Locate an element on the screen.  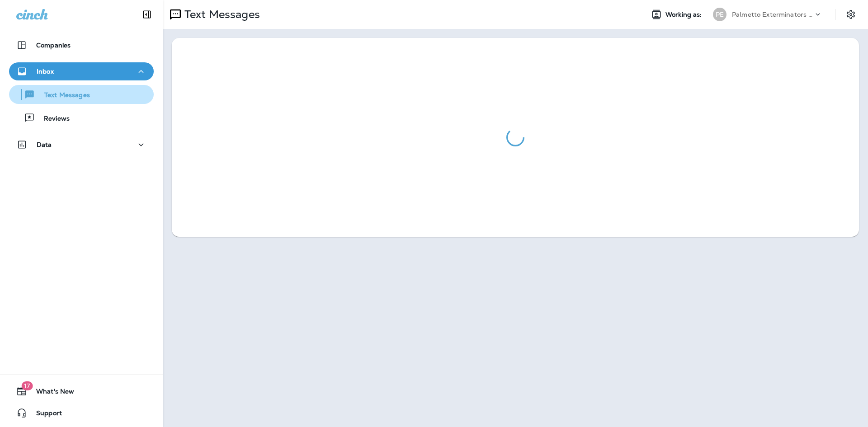
button: Support is located at coordinates (81, 413).